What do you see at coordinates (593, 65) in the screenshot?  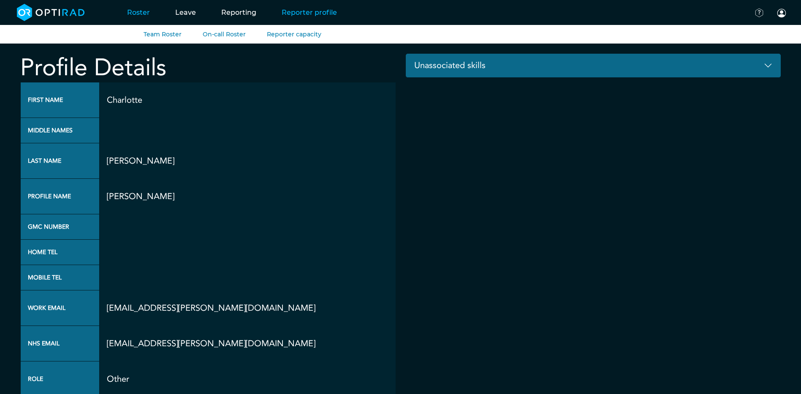 I see `button: Unassociated skills` at bounding box center [593, 65].